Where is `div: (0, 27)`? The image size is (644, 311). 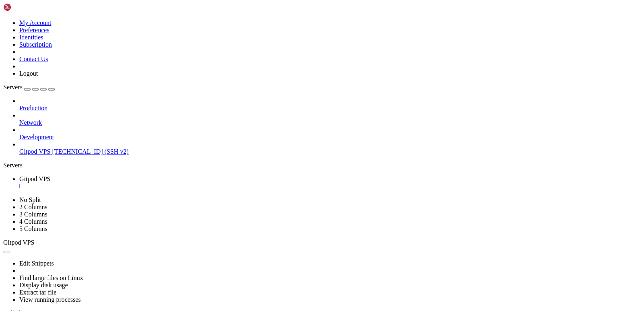
div: (0, 27) is located at coordinates (5, 253).